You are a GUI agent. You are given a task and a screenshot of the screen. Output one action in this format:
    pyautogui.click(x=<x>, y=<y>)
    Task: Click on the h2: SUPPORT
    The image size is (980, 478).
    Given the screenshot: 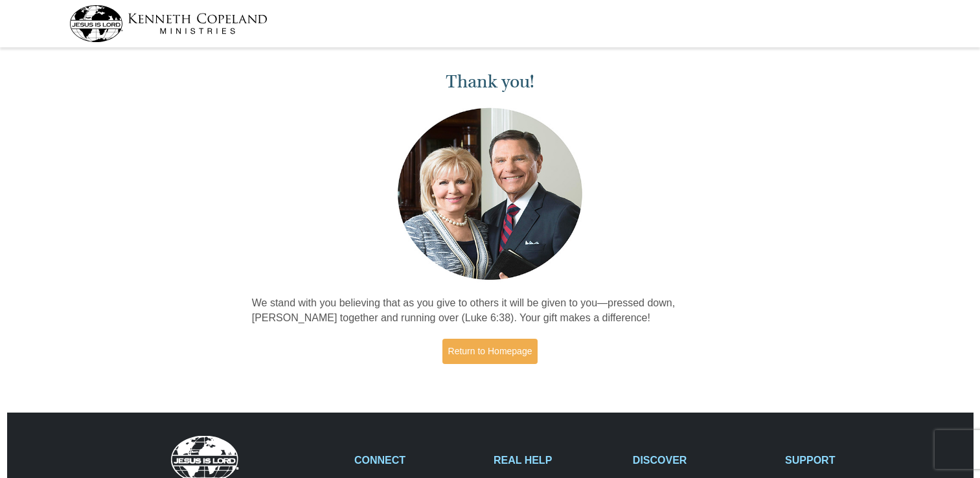 What is the action you would take?
    pyautogui.click(x=848, y=460)
    